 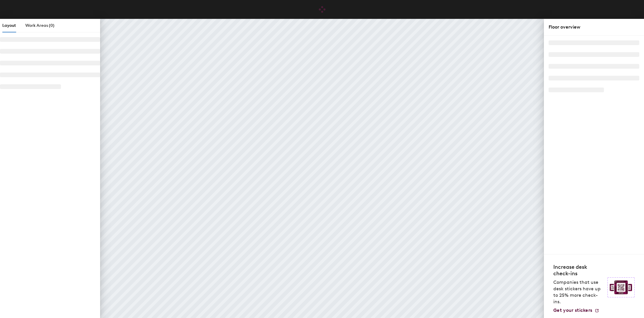 What do you see at coordinates (579, 292) in the screenshot?
I see `p: Companies that use desk stickers have up to 25% more check-ins.` at bounding box center [579, 292].